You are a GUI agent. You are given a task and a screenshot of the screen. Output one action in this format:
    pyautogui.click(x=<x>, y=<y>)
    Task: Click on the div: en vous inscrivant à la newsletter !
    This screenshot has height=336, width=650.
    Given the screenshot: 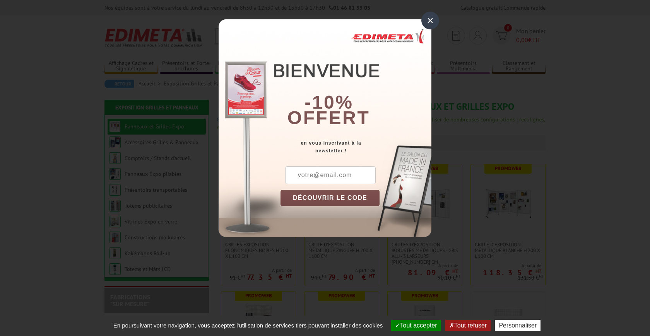 What is the action you would take?
    pyautogui.click(x=356, y=147)
    